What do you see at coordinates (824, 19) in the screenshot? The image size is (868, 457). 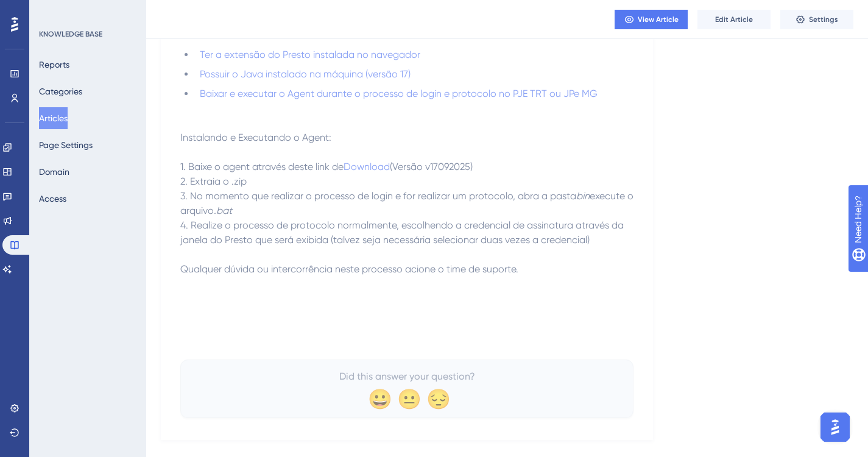 I see `span: Settings` at bounding box center [824, 19].